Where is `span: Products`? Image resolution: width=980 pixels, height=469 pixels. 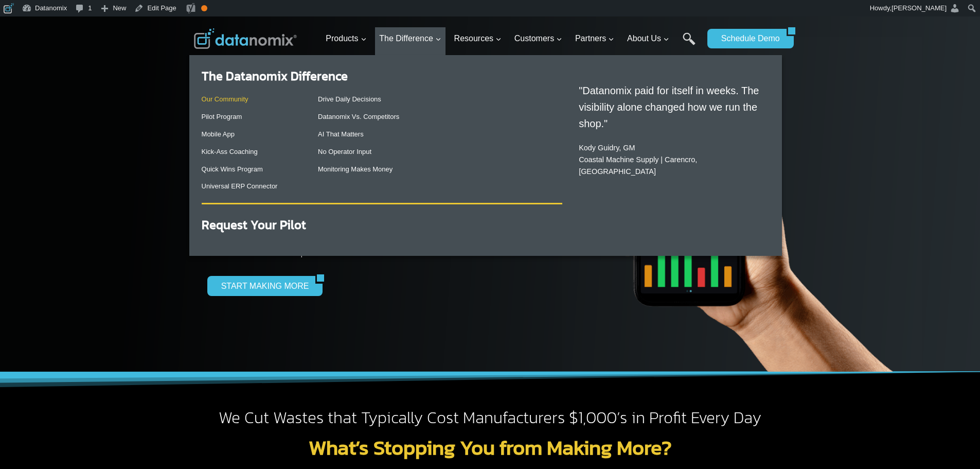
span: Products is located at coordinates (345, 39).